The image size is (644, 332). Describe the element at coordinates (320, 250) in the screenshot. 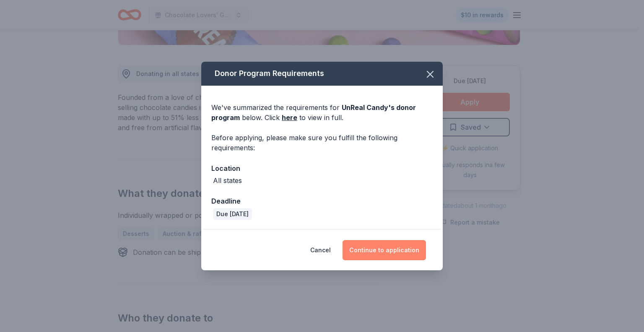

I see `button: Cancel` at that location.